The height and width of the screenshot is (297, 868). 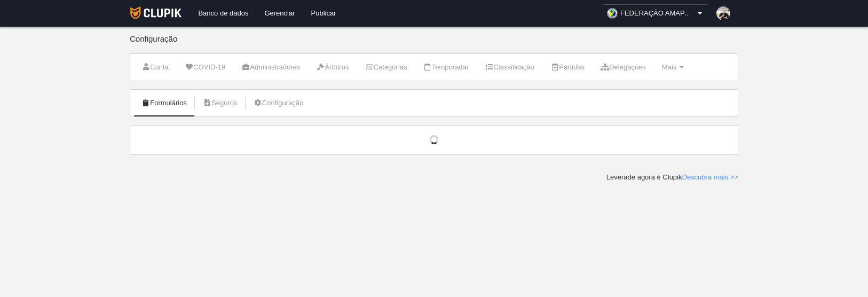 What do you see at coordinates (723, 13) in the screenshot?
I see `img: PaBDfvjLdt3W.30x30.jpg` at bounding box center [723, 13].